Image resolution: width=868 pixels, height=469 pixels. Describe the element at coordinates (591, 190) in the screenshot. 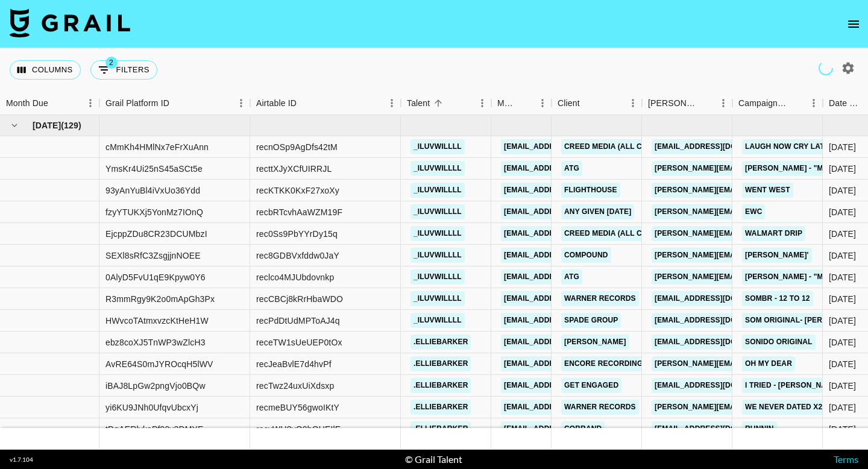

I see `a: Flighthouse` at that location.